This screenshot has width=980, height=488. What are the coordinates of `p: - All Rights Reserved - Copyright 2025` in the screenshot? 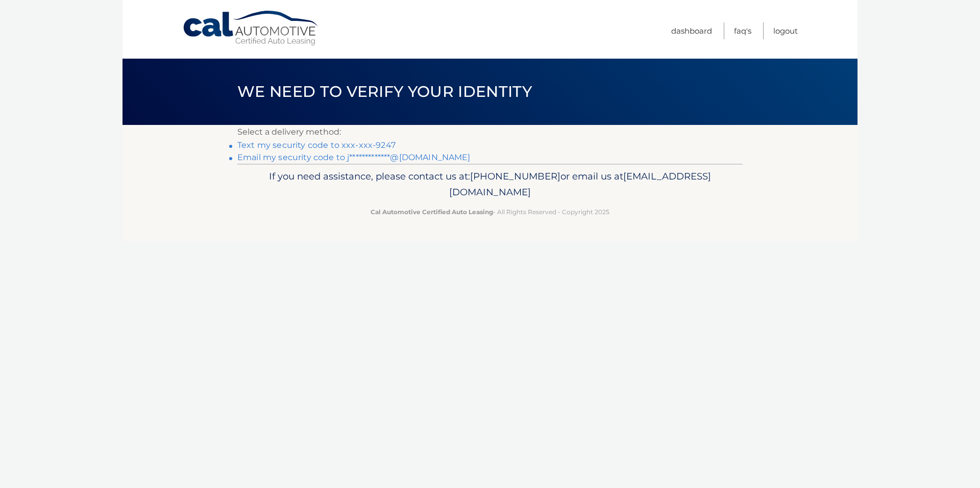 It's located at (490, 211).